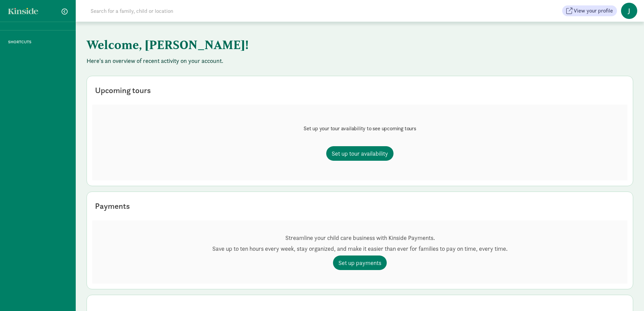  What do you see at coordinates (360, 263) in the screenshot?
I see `span: Set up payments` at bounding box center [360, 263].